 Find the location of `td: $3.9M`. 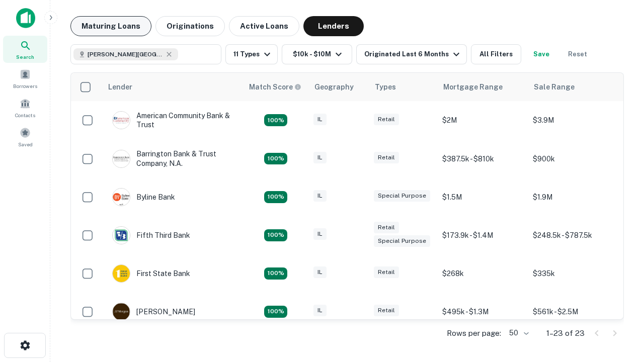

td: $3.9M is located at coordinates (572, 120).